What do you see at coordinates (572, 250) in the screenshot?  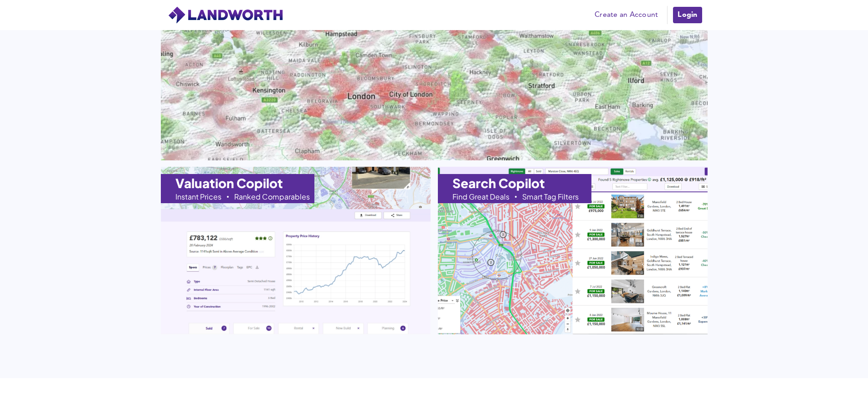 I see `a: Search CopilotFind Great DealsSmart Tag Filters` at bounding box center [572, 250].